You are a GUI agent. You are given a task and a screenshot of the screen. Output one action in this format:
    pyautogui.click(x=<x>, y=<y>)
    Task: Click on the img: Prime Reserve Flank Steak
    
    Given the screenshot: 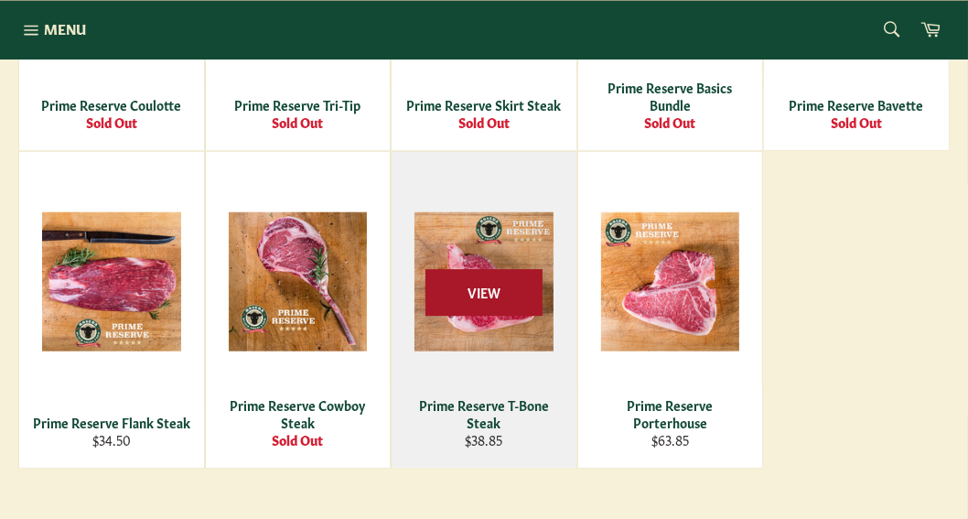 What is the action you would take?
    pyautogui.click(x=112, y=282)
    